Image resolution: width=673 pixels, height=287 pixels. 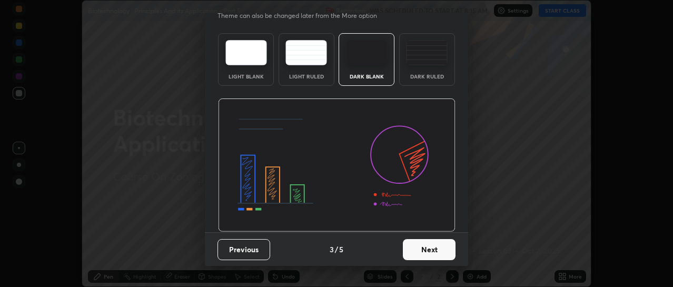 What do you see at coordinates (303, 16) in the screenshot?
I see `p: Theme can also be changed later from the More option` at bounding box center [303, 16].